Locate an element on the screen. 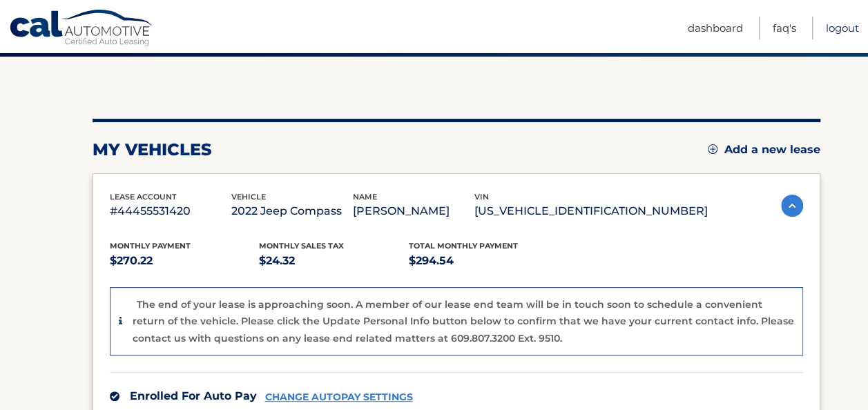  span: Total Monthly Payment is located at coordinates (463, 246).